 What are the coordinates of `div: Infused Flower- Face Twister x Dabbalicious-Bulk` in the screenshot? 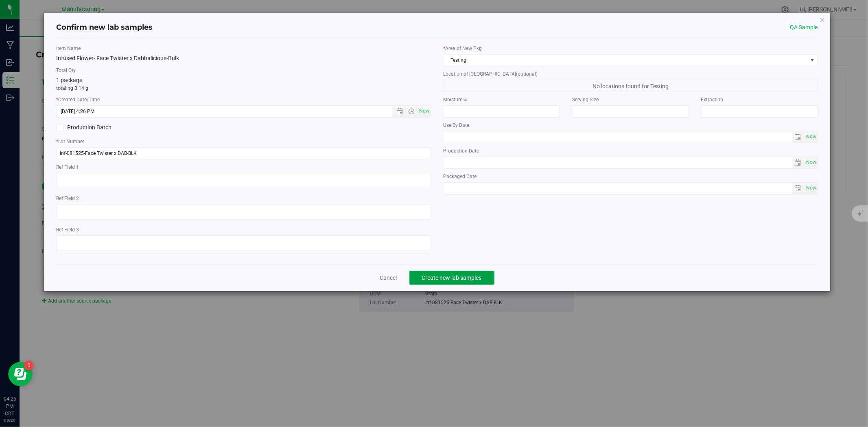 It's located at (243, 58).